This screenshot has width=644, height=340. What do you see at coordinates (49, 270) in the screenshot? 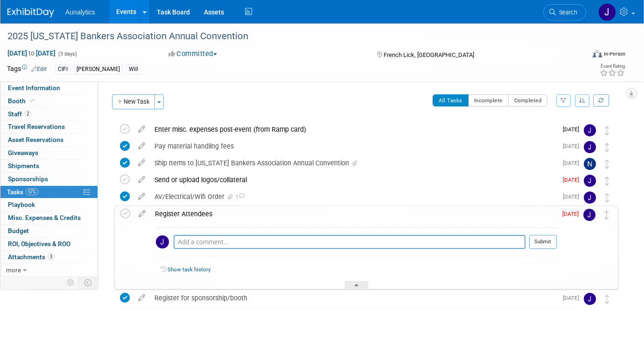
I see `a: more` at bounding box center [49, 270].